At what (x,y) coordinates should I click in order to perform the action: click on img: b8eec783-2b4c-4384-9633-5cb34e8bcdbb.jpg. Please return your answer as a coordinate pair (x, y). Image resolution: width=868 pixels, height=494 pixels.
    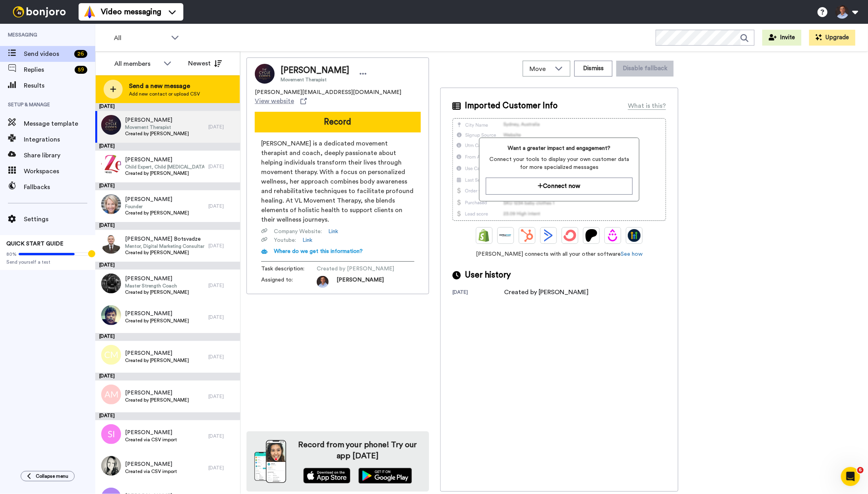
    Looking at the image, I should click on (111, 244).